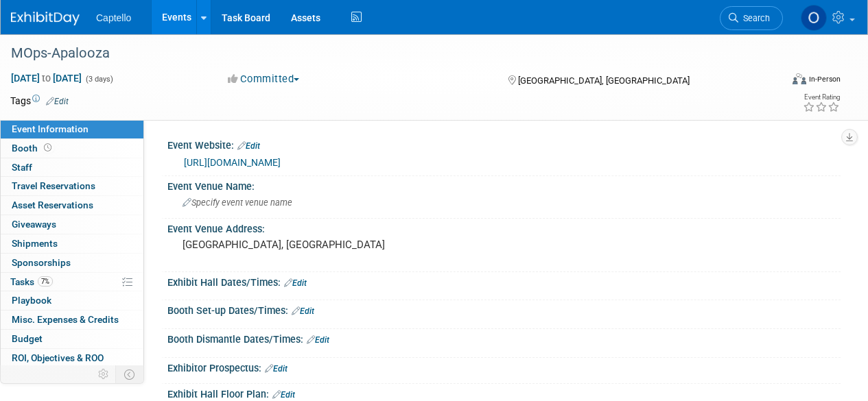 This screenshot has height=401, width=868. Describe the element at coordinates (22, 167) in the screenshot. I see `span: Staff` at that location.